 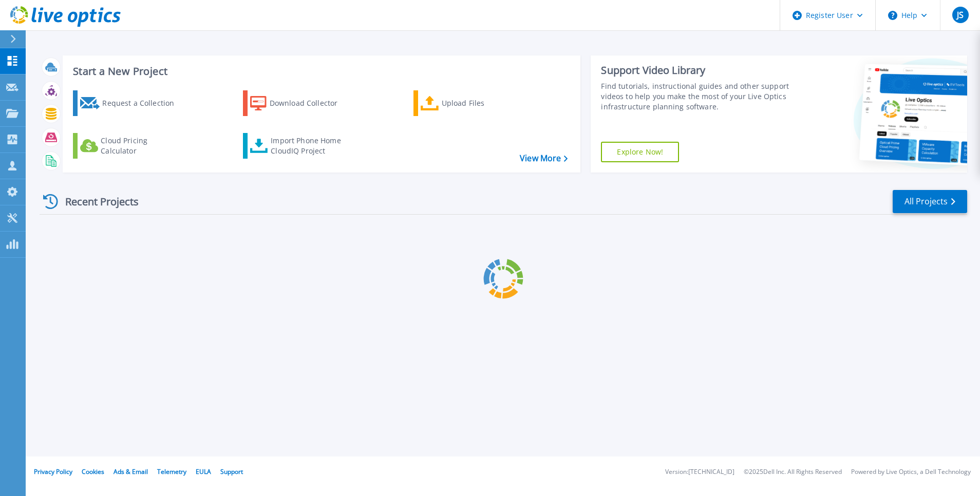 What do you see at coordinates (310, 103) in the screenshot?
I see `div: Download Collector` at bounding box center [310, 103].